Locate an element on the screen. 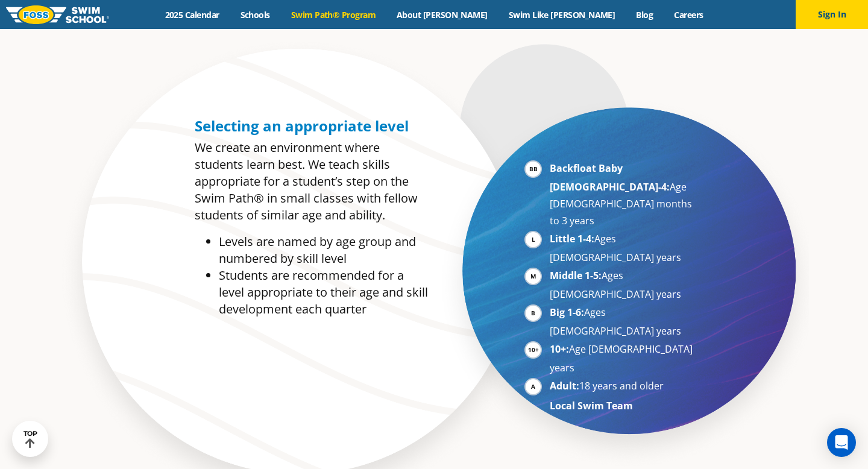 Image resolution: width=868 pixels, height=469 pixels. p: We create an environment where students learn best. We teach skills appropriate for a student’s s... is located at coordinates (311, 181).